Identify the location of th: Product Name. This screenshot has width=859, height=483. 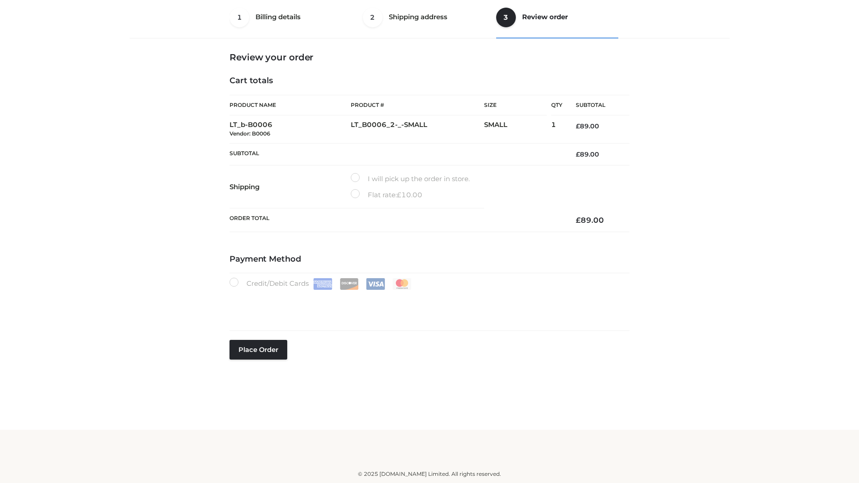
(290, 105).